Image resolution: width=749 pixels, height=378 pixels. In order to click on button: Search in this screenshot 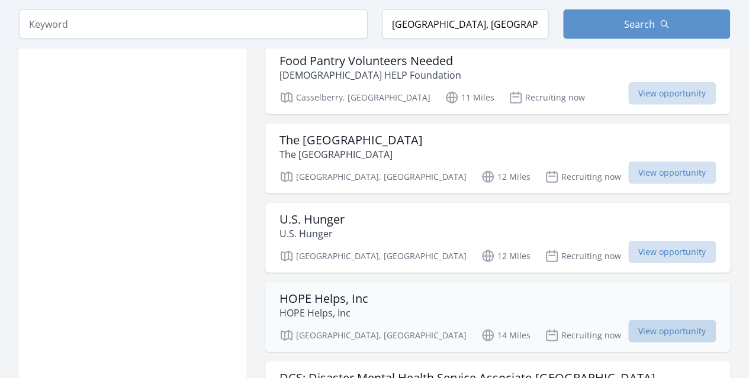, I will do `click(647, 24)`.